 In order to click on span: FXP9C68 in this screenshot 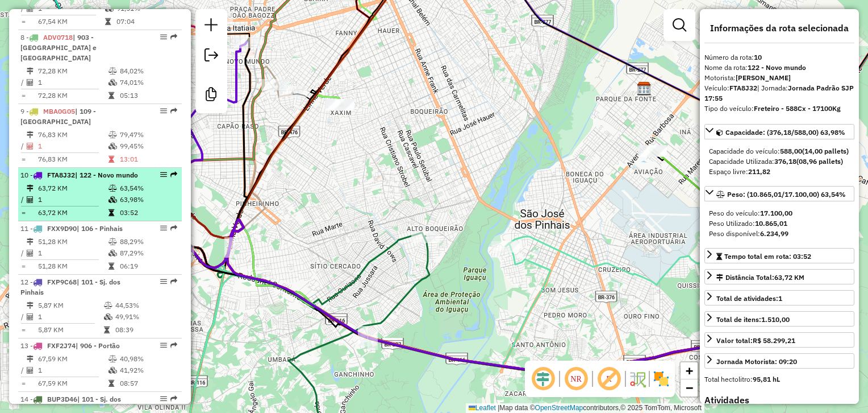, I will do `click(62, 282)`.